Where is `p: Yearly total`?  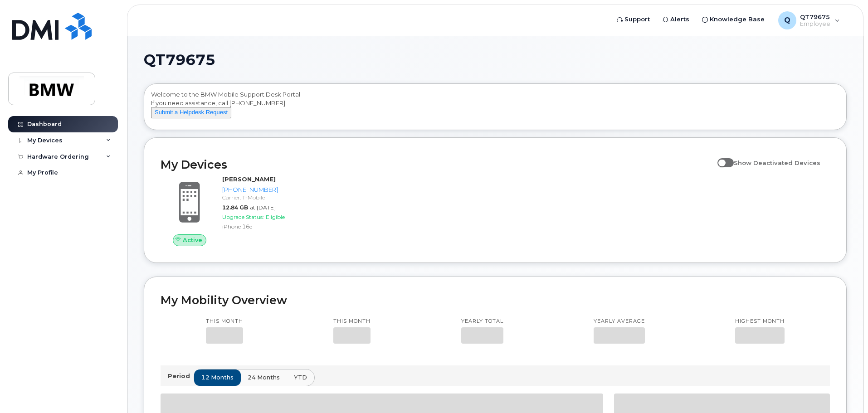 p: Yearly total is located at coordinates (482, 322).